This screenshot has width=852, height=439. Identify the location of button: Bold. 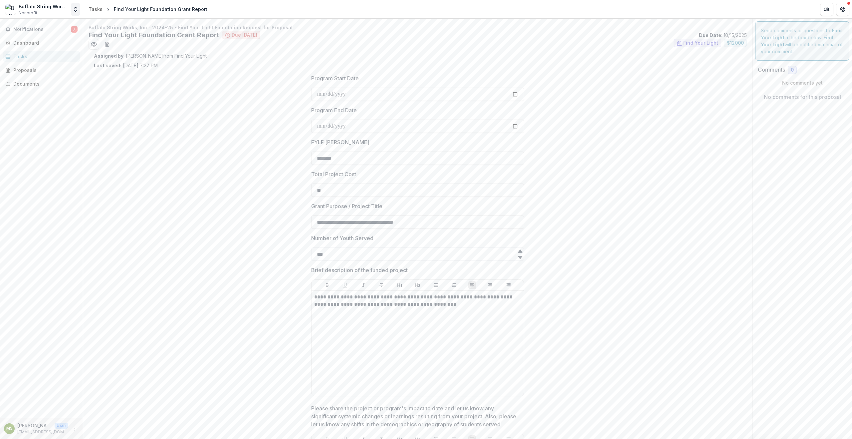
(327, 285).